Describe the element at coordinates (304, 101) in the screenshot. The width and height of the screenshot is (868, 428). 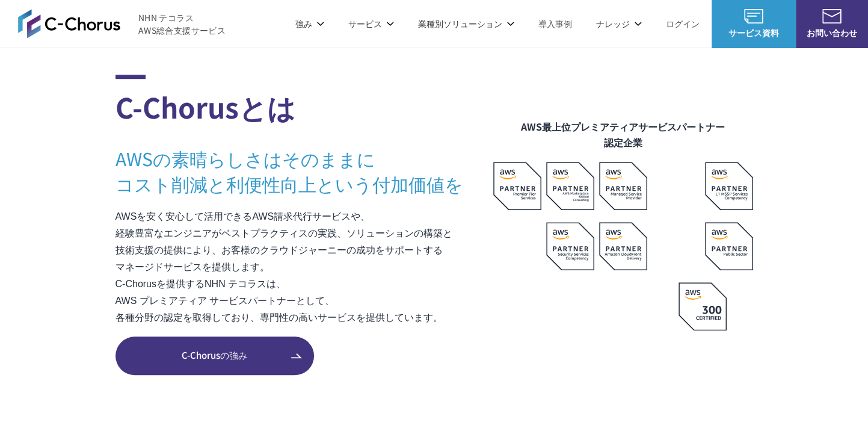
I see `h2: C-Chorusとは` at that location.